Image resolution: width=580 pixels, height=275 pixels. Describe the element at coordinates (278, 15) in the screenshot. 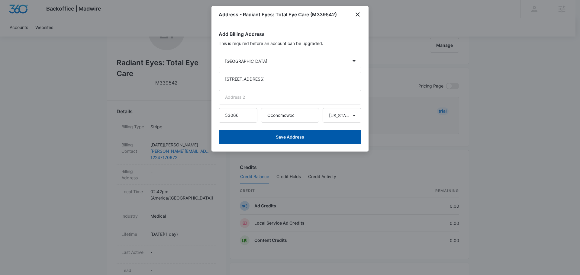

I see `h1: Address - Radiant Eyes: Total Eye Care (M339542)` at that location.